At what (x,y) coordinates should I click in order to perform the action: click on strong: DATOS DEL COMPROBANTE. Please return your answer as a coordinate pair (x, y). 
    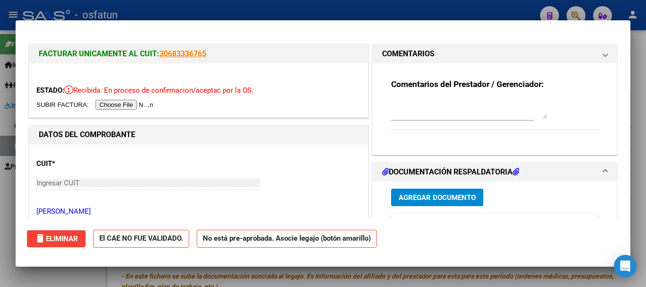
    Looking at the image, I should click on (87, 134).